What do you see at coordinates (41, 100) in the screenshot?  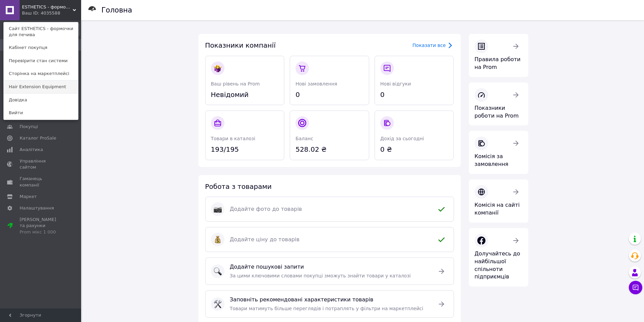 I see `a: Довідка` at bounding box center [41, 100].